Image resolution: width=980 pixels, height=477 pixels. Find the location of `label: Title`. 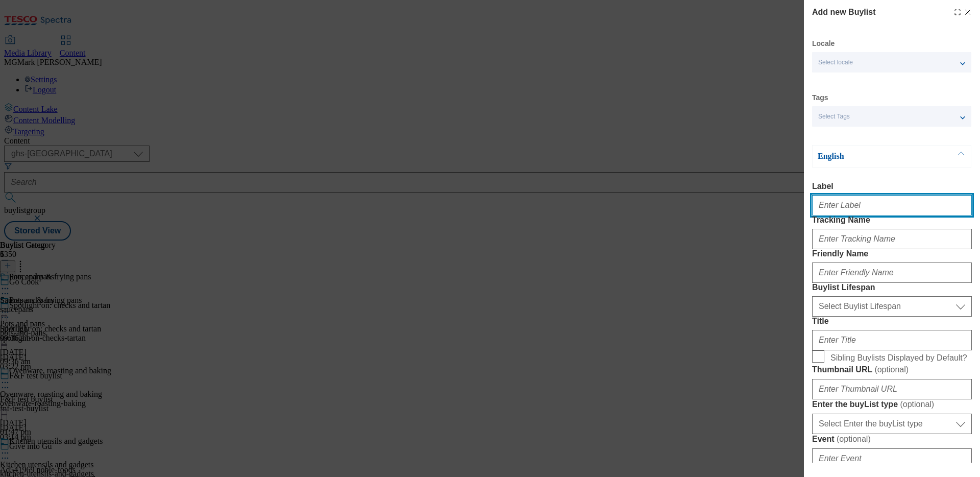

label: Title is located at coordinates (891, 321).